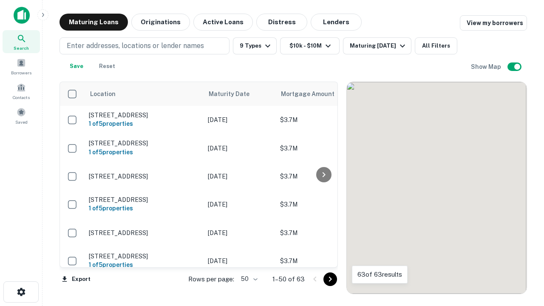  What do you see at coordinates (21, 97) in the screenshot?
I see `span: Contacts` at bounding box center [21, 97].